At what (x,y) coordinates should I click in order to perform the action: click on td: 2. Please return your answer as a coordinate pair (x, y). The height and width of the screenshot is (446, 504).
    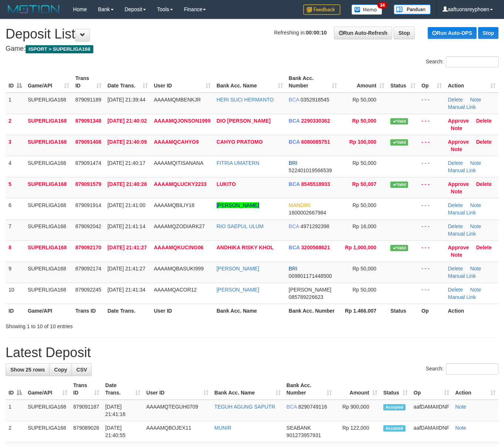
    Looking at the image, I should click on (15, 124).